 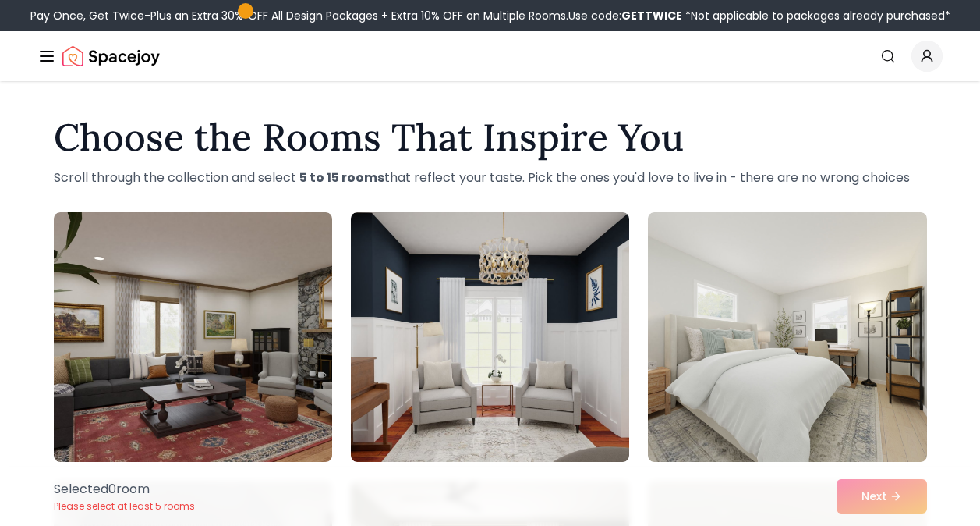 What do you see at coordinates (787, 337) in the screenshot?
I see `img: Room room-3` at bounding box center [787, 337].